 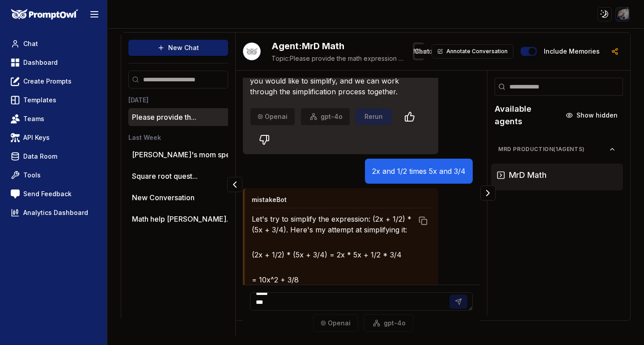 What do you see at coordinates (30, 44) in the screenshot?
I see `span: Chat` at bounding box center [30, 44].